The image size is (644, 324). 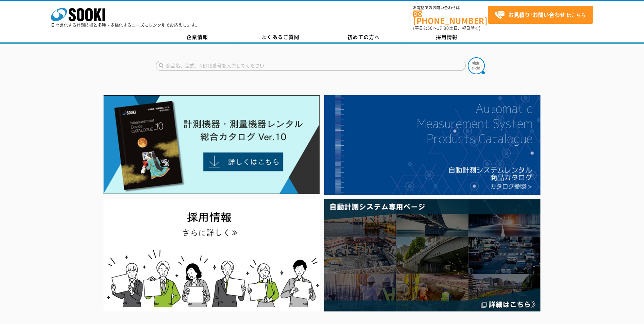 I want to click on p: 日々進化する計測技術と多種・多様化するニーズにレンタルでお応えします。, so click(x=126, y=25).